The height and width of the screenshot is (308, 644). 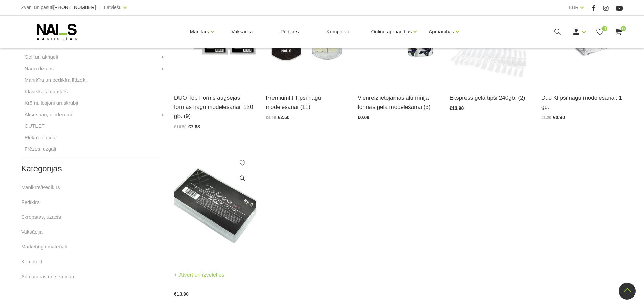 What do you see at coordinates (284, 117) in the screenshot?
I see `span: €2.50` at bounding box center [284, 117].